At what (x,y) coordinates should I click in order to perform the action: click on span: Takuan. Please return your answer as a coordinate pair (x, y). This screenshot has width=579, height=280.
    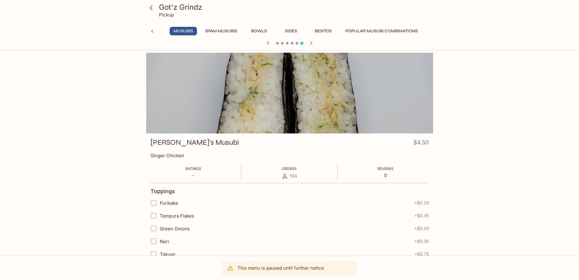
    Looking at the image, I should click on (168, 254).